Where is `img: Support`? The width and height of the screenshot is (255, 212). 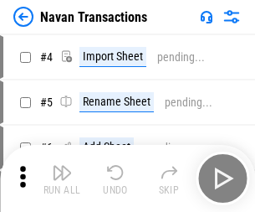
img: Support is located at coordinates (207, 17).